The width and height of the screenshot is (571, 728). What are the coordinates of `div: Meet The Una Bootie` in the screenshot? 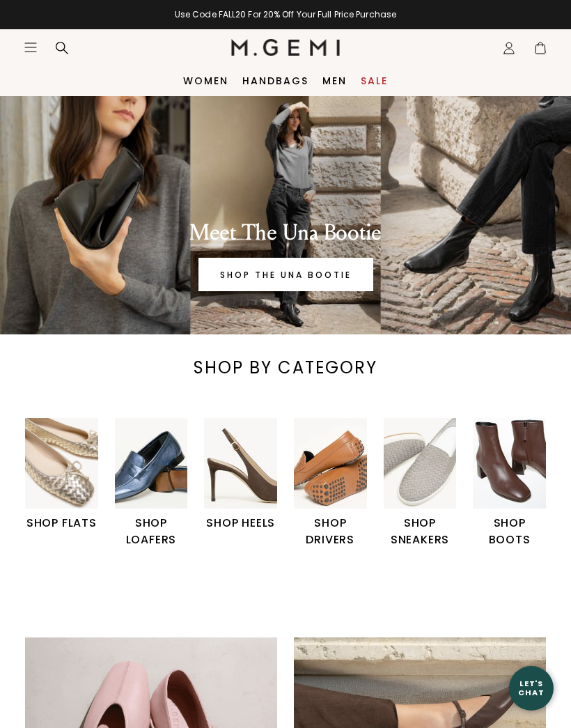 It's located at (285, 232).